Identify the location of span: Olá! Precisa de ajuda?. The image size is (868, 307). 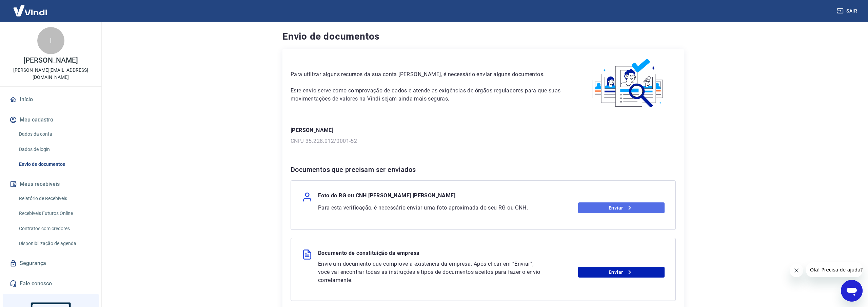
(30, 7).